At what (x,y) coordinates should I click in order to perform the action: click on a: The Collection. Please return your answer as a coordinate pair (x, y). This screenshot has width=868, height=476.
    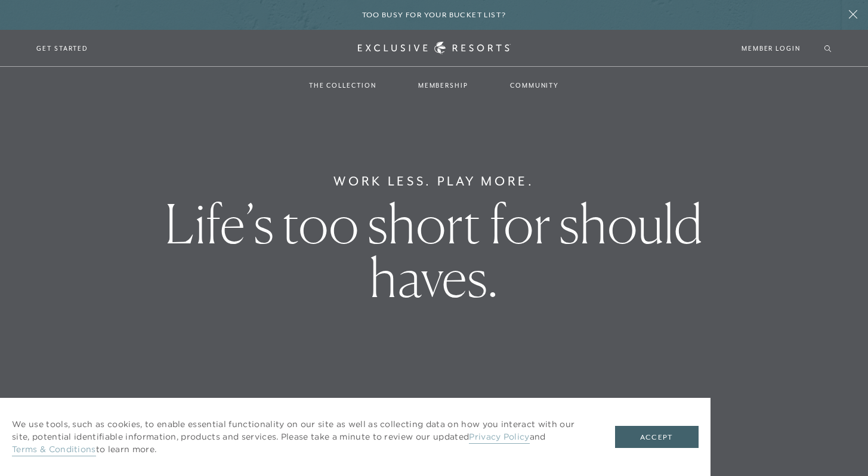
    Looking at the image, I should click on (342, 85).